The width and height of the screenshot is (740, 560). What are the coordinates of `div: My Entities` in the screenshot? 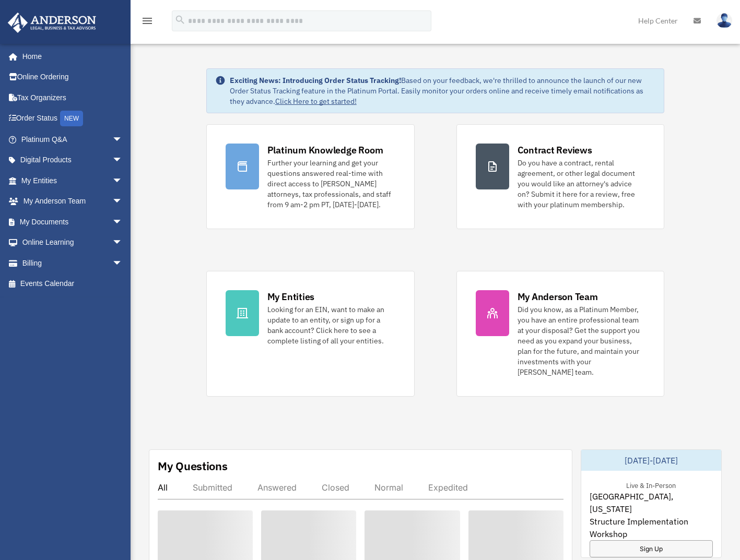 It's located at (291, 296).